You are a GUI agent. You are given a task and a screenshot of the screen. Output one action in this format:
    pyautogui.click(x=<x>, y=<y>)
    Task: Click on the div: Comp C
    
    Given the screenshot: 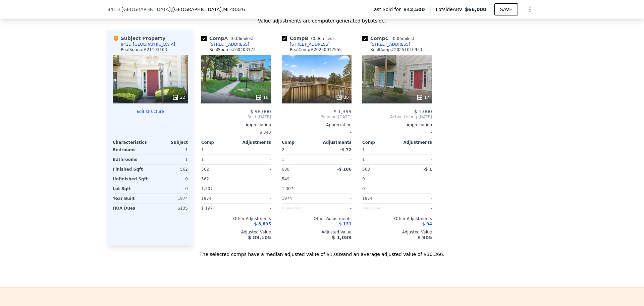 What is the action you would take?
    pyautogui.click(x=389, y=38)
    